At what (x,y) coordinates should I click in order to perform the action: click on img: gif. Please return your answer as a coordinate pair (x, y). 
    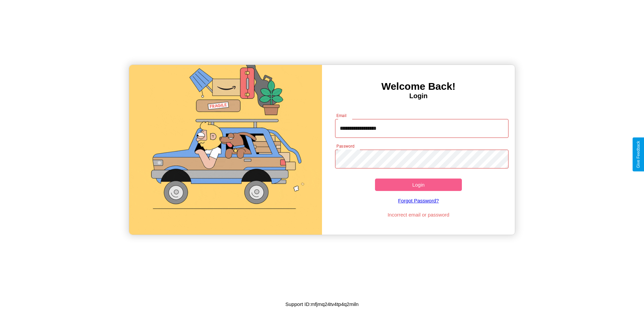
    Looking at the image, I should click on (226, 149).